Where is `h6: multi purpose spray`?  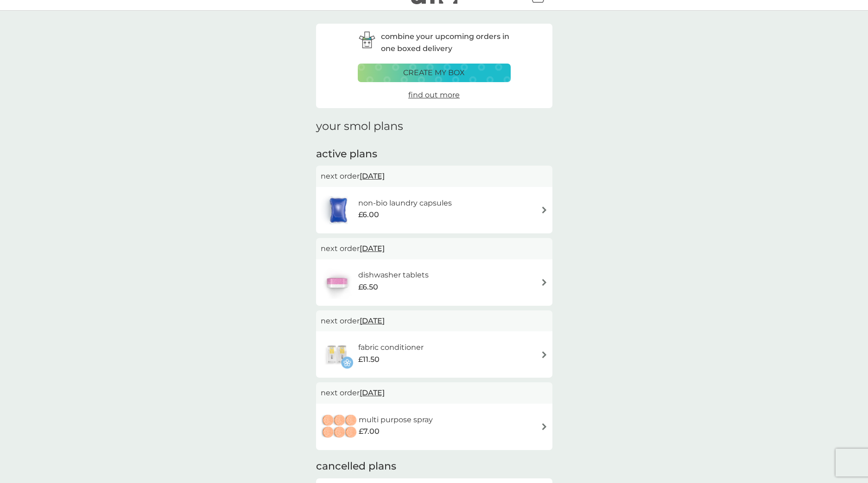 h6: multi purpose spray is located at coordinates (396, 419).